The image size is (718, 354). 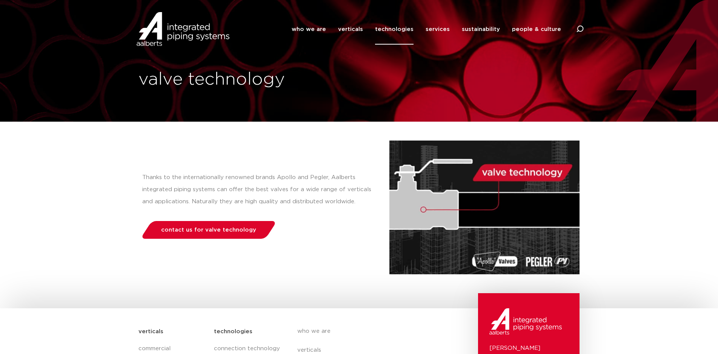 What do you see at coordinates (537, 29) in the screenshot?
I see `a: people & culture` at bounding box center [537, 29].